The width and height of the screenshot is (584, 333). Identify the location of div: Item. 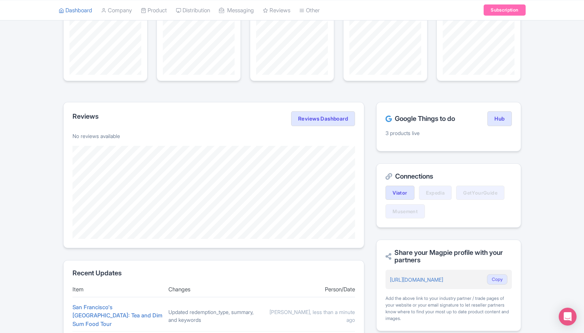
(118, 289).